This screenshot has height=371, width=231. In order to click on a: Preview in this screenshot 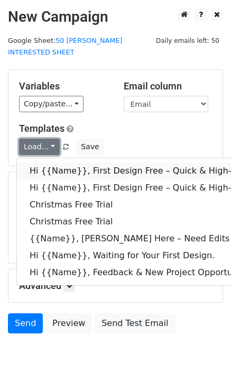, I will do `click(69, 323)`.